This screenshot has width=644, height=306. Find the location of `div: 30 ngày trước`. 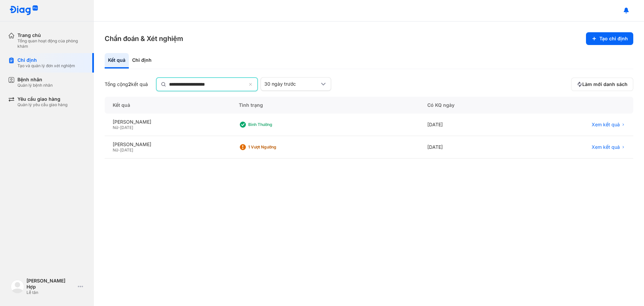

div: 30 ngày trước is located at coordinates (292, 84).